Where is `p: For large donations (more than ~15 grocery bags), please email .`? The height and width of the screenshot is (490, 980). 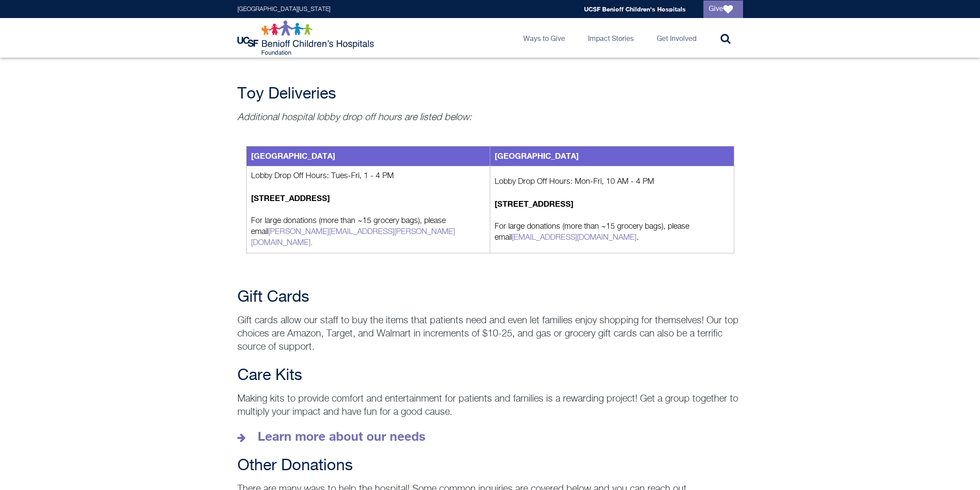
p: For large donations (more than ~15 grocery bags), please email . is located at coordinates (611, 233).